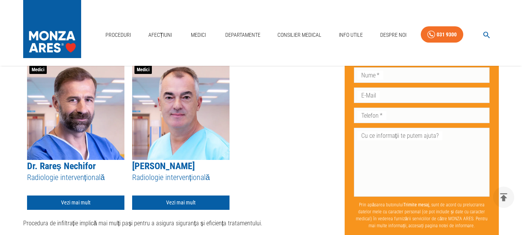 The image size is (522, 235). Describe the element at coordinates (504, 197) in the screenshot. I see `button: delete` at that location.